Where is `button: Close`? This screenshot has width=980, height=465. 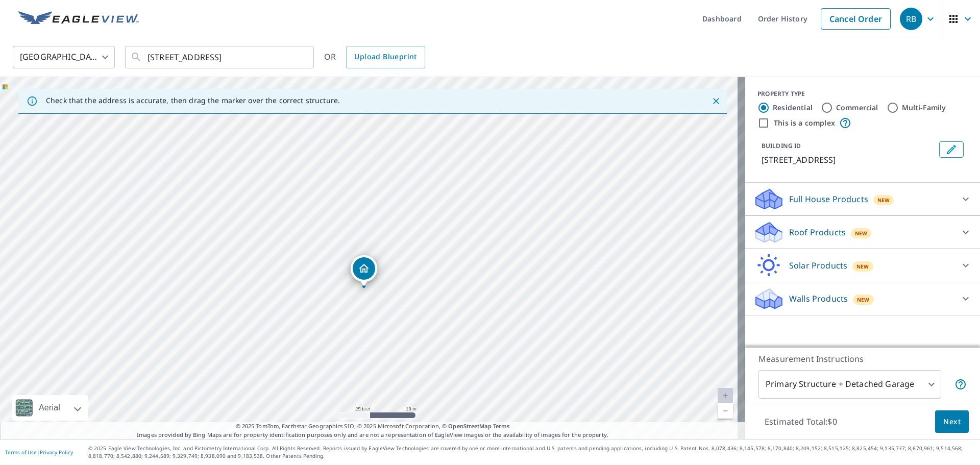 button: Close is located at coordinates (717, 101).